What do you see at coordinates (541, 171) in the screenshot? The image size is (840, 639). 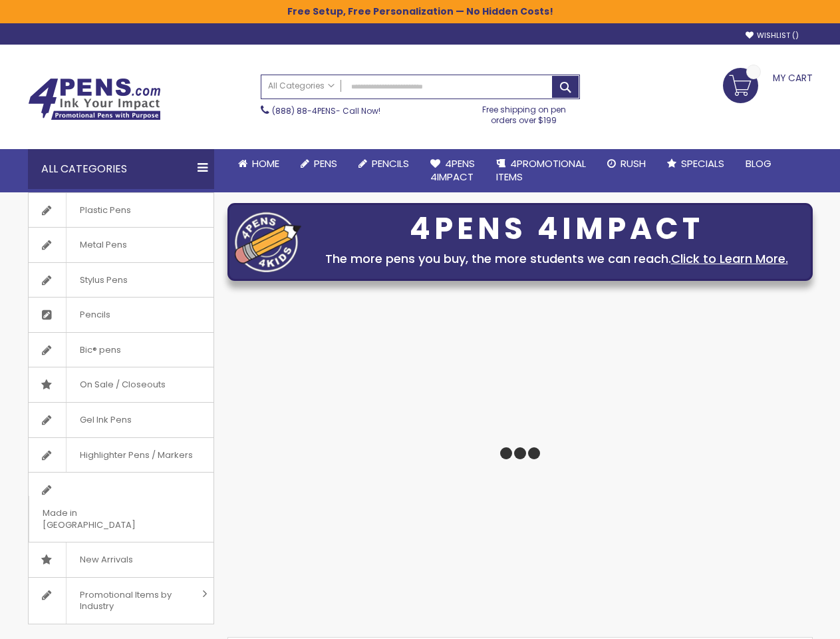 I see `a: 4PROMOTIONALITEMS` at bounding box center [541, 171].